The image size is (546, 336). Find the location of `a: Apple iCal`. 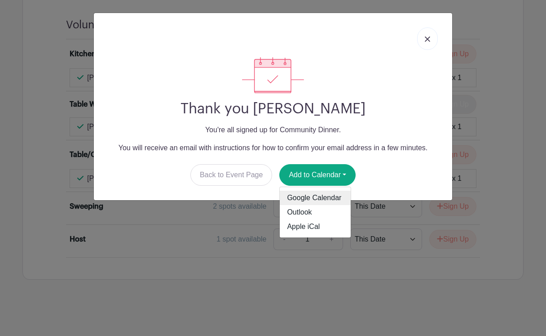

a: Apple iCal is located at coordinates (315, 226).